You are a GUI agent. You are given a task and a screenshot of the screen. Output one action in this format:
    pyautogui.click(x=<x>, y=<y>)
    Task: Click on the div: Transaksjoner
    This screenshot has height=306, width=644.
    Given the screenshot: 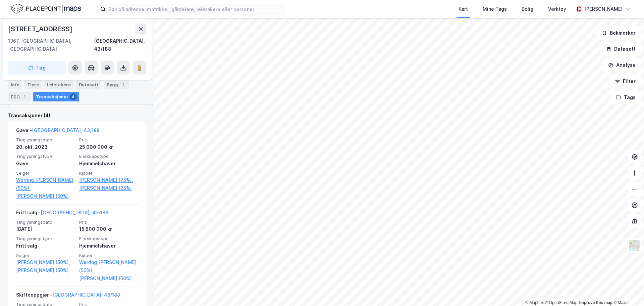 What is the action you would take?
    pyautogui.click(x=56, y=97)
    